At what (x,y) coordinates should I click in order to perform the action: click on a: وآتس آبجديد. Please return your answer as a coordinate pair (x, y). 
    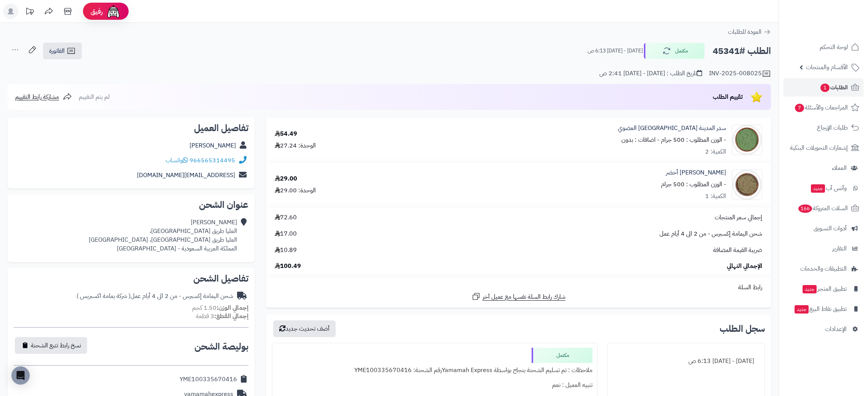
    Looking at the image, I should click on (823, 188).